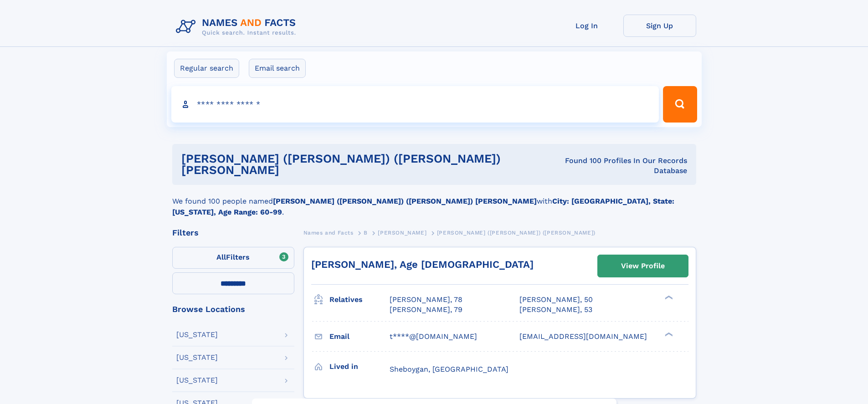 This screenshot has width=868, height=404. I want to click on a: Log In, so click(587, 26).